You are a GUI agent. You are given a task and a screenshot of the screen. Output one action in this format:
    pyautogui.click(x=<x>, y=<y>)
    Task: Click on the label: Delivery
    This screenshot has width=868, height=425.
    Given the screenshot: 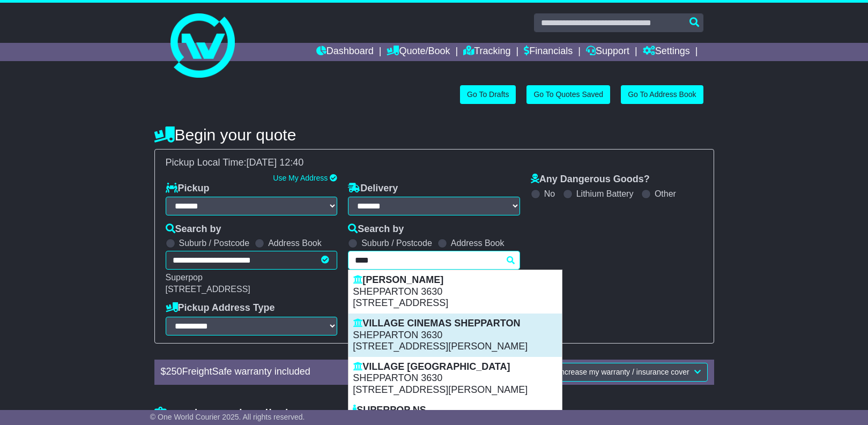 What is the action you would take?
    pyautogui.click(x=372, y=189)
    